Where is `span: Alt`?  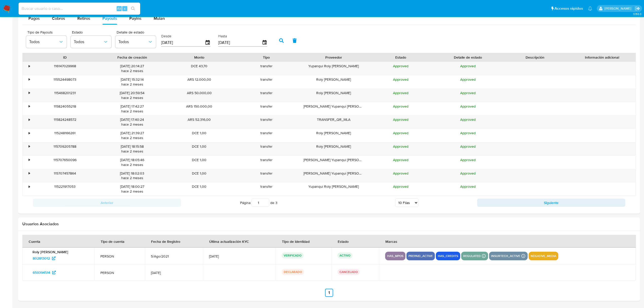
span: Alt is located at coordinates (119, 8).